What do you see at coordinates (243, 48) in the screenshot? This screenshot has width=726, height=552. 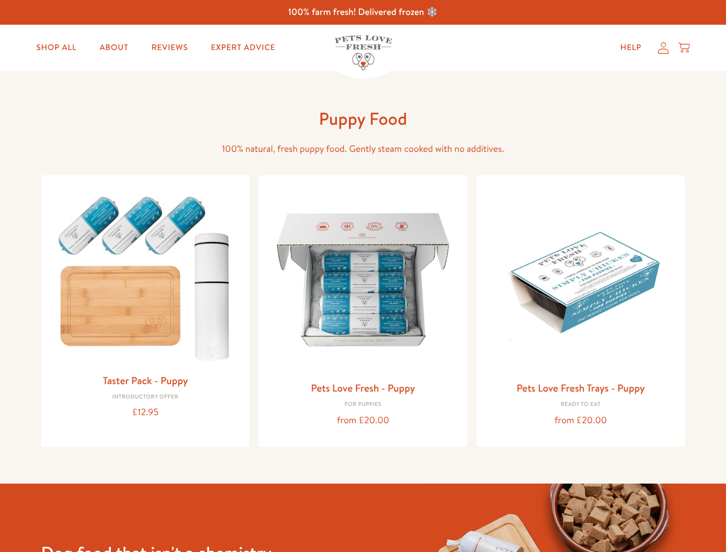 I see `a: Expert Advice` at bounding box center [243, 48].